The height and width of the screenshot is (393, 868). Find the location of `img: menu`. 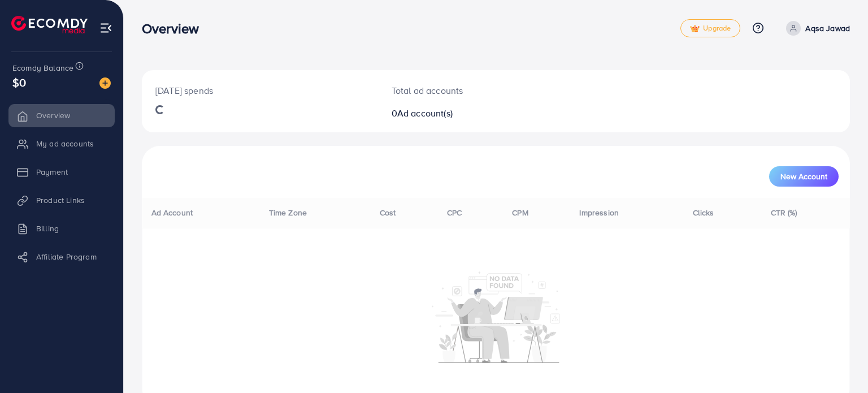

img: menu is located at coordinates (106, 28).